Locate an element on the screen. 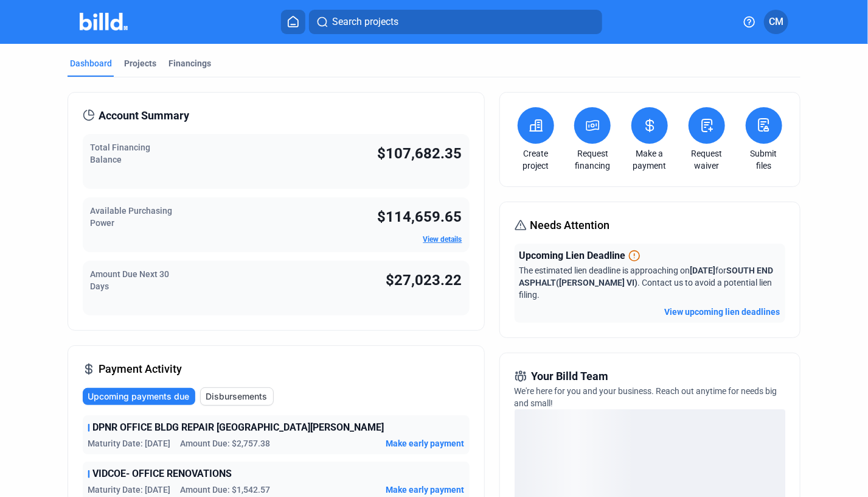 The image size is (868, 497). a: View details is located at coordinates (443, 240).